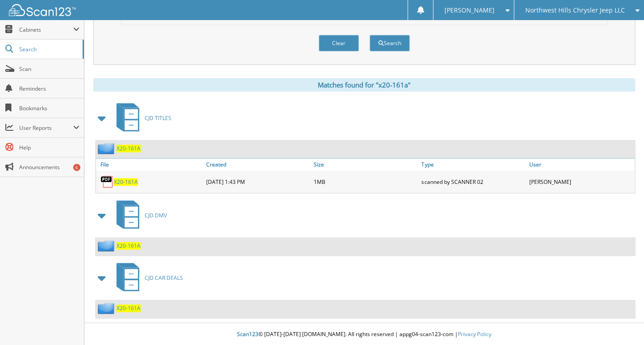 This screenshot has height=345, width=644. What do you see at coordinates (49, 88) in the screenshot?
I see `span: Reminders` at bounding box center [49, 88].